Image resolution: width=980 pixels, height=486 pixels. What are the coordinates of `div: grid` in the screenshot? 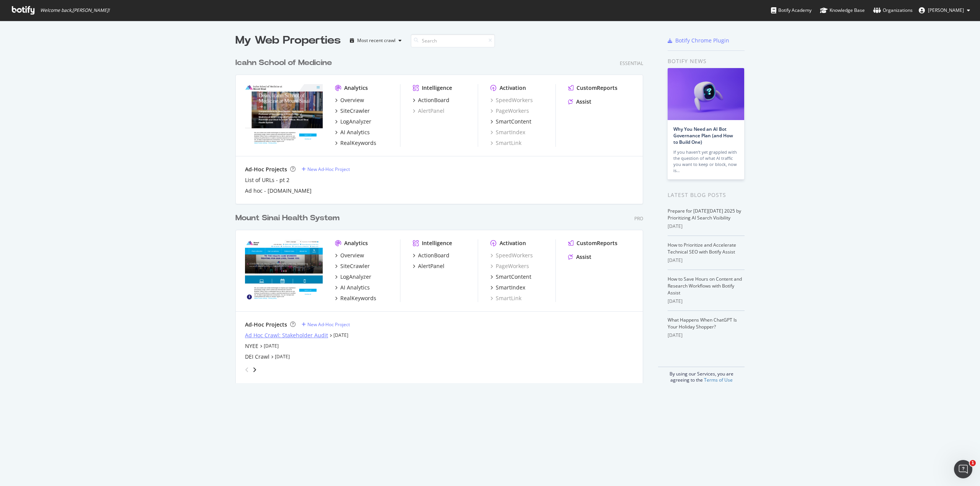 It's located at (442, 216).